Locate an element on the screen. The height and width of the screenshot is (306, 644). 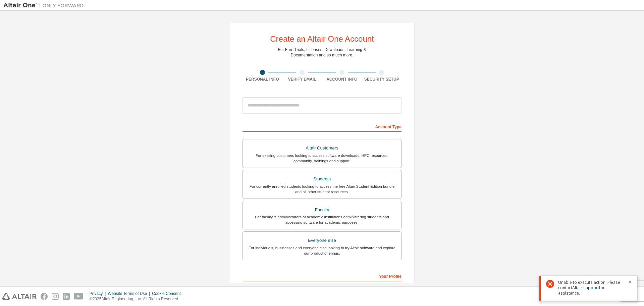
div: For currently enrolled students looking to access the free Altair Student Edition bundle and all ... is located at coordinates (322, 189).